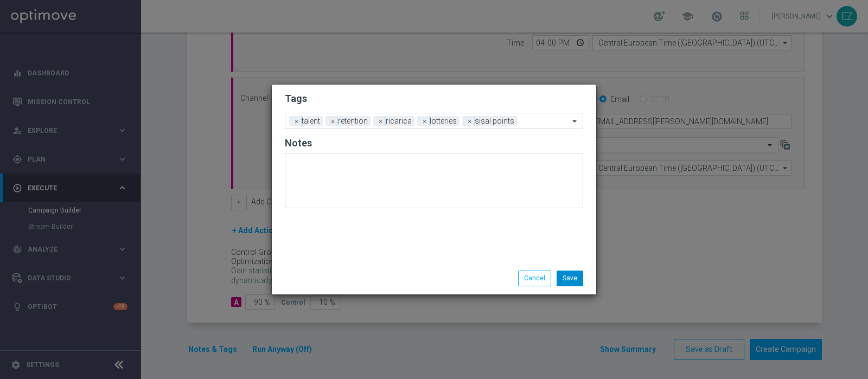 The width and height of the screenshot is (868, 379). I want to click on button: Cancel, so click(534, 278).